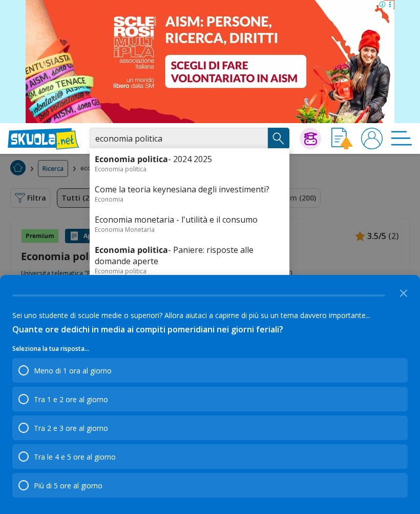 Image resolution: width=420 pixels, height=514 pixels. What do you see at coordinates (279, 138) in the screenshot?
I see `button: Search Button` at bounding box center [279, 138].